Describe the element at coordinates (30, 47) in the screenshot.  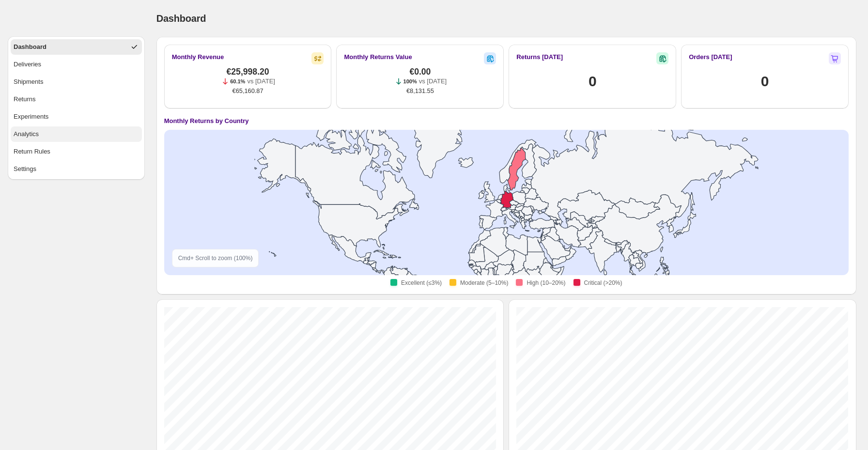
I see `div: Dashboard` at that location.